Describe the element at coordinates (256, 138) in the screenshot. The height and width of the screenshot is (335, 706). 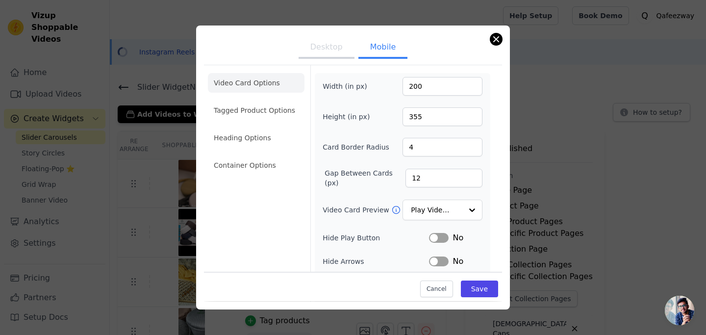
I see `li: Heading Options` at that location.